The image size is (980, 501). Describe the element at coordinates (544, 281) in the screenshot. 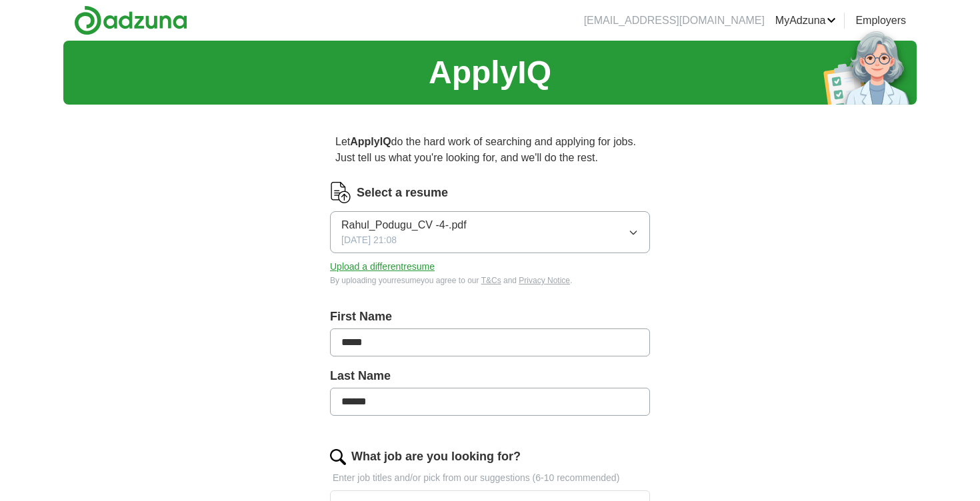

I see `a: Privacy Notice` at that location.